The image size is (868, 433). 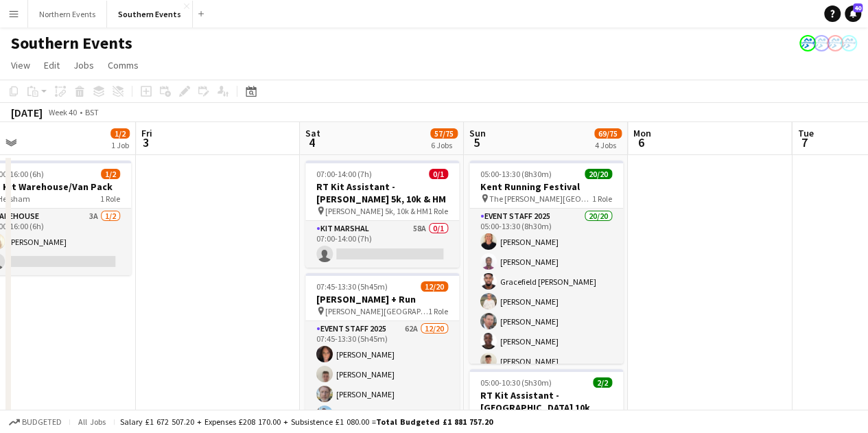 I want to click on span: Budgeted, so click(x=42, y=422).